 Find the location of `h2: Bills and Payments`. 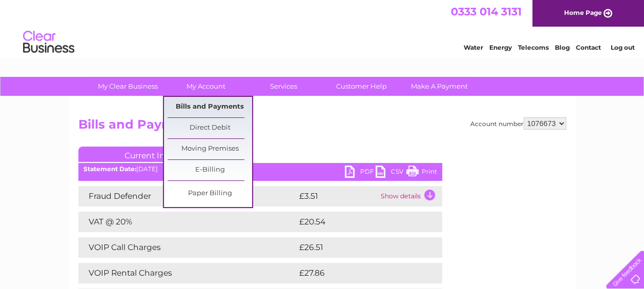

h2: Bills and Payments is located at coordinates (322, 127).